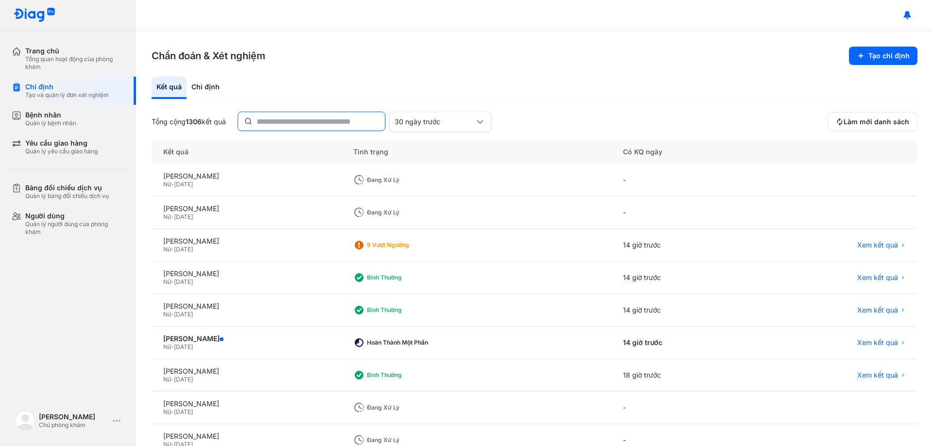 This screenshot has width=933, height=446. I want to click on button: Tạo chỉ định, so click(883, 56).